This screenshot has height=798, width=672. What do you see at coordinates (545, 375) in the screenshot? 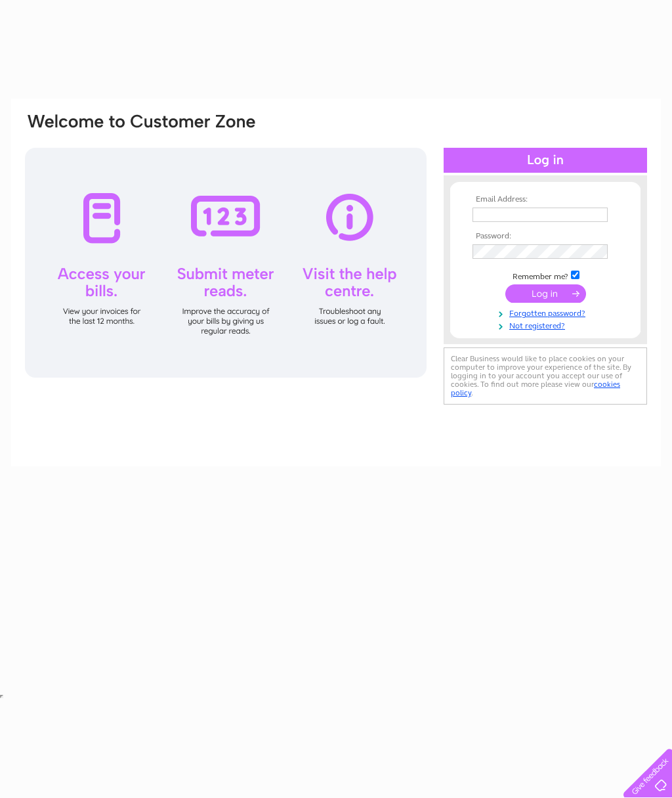
I see `div: Clear Business would like to place cookies on your computer to improve your experience of the sit...` at bounding box center [545, 375].